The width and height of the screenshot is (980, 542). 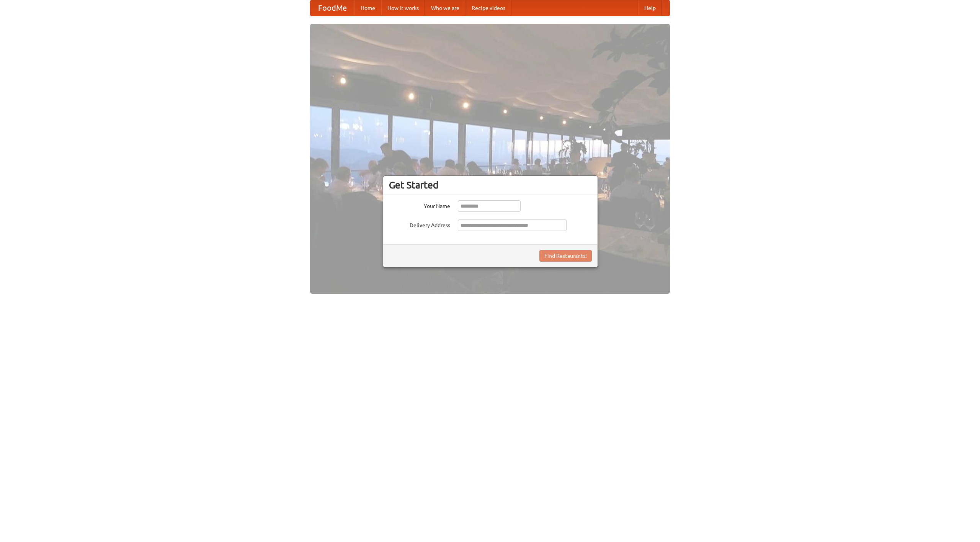 I want to click on a: Who we are, so click(x=445, y=8).